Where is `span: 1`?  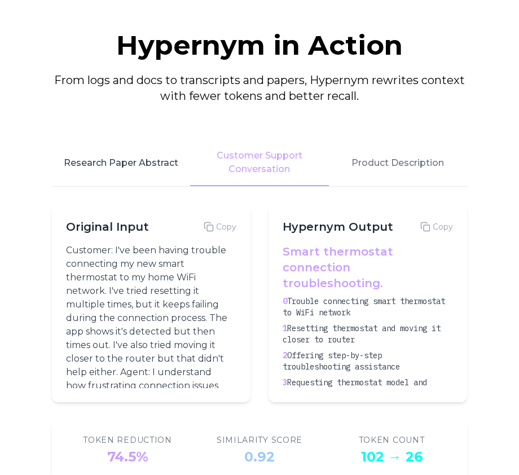 span: 1 is located at coordinates (285, 328).